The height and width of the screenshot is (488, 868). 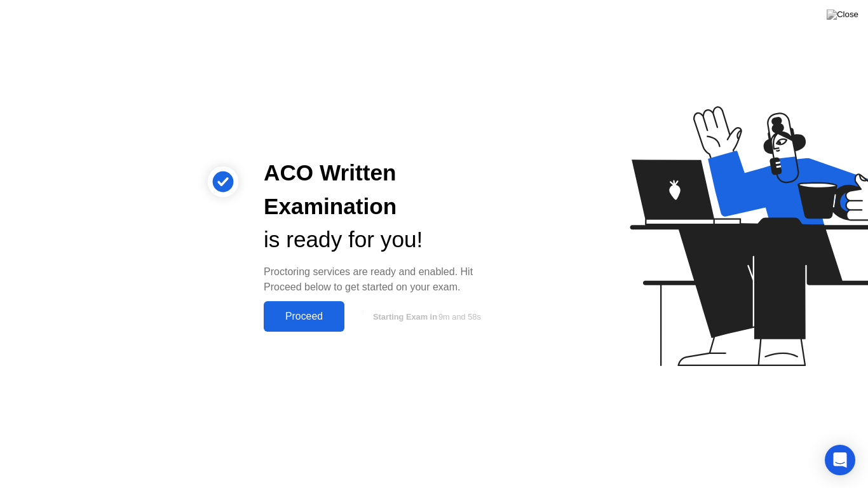 What do you see at coordinates (303, 316) in the screenshot?
I see `button: Proceed` at bounding box center [303, 316].